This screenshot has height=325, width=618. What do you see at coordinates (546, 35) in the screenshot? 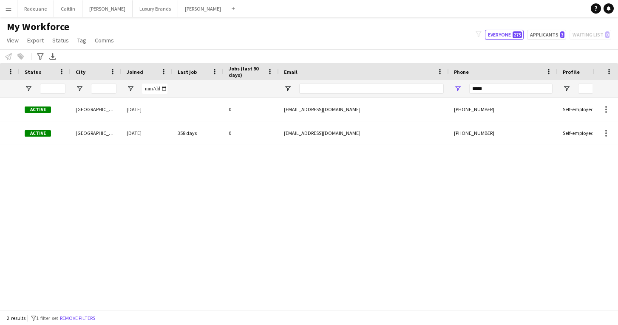
I see `button: Applicants3` at bounding box center [546, 35].